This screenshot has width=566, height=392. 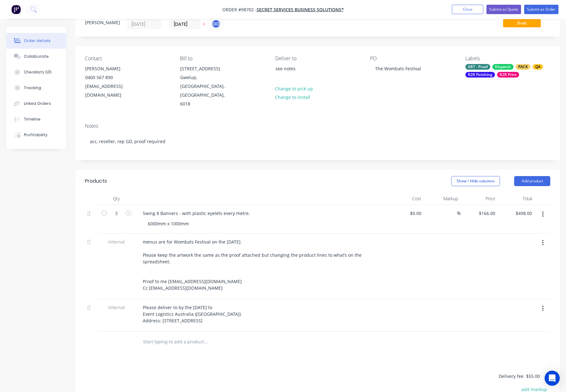 What do you see at coordinates (37, 41) in the screenshot?
I see `div: Order details` at bounding box center [37, 41].